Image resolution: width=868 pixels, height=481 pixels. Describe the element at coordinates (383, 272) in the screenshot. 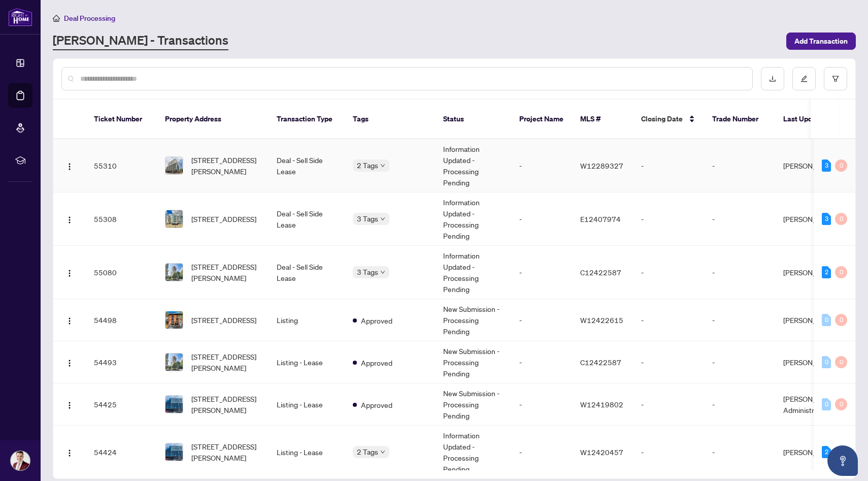

I see `span: down` at that location.